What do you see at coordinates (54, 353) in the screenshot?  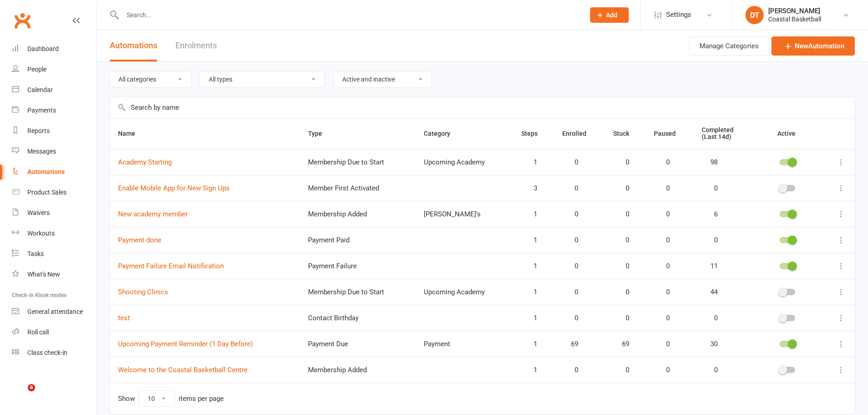 I see `a: Class kiosk mode` at bounding box center [54, 353].